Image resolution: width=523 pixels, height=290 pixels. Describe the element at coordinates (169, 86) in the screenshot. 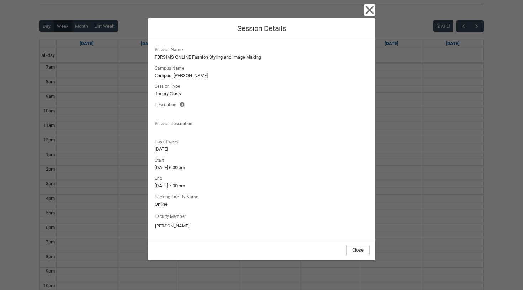

I see `span: Session Type` at that location.